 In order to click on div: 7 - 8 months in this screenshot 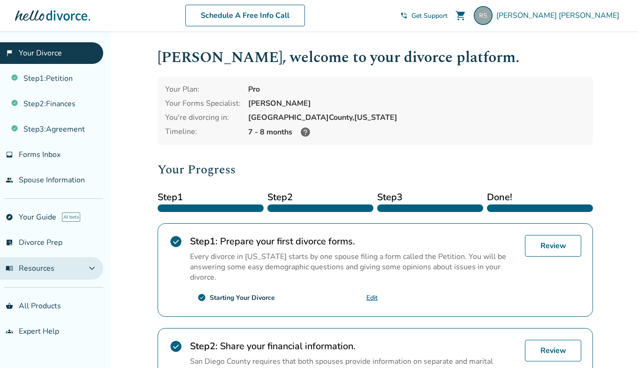, I will do `click(417, 132)`.